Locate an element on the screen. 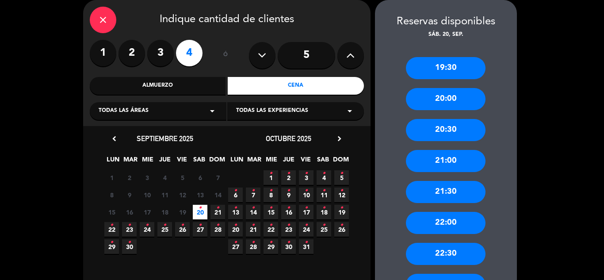 The image size is (604, 280). div: 22:30 is located at coordinates (445, 254).